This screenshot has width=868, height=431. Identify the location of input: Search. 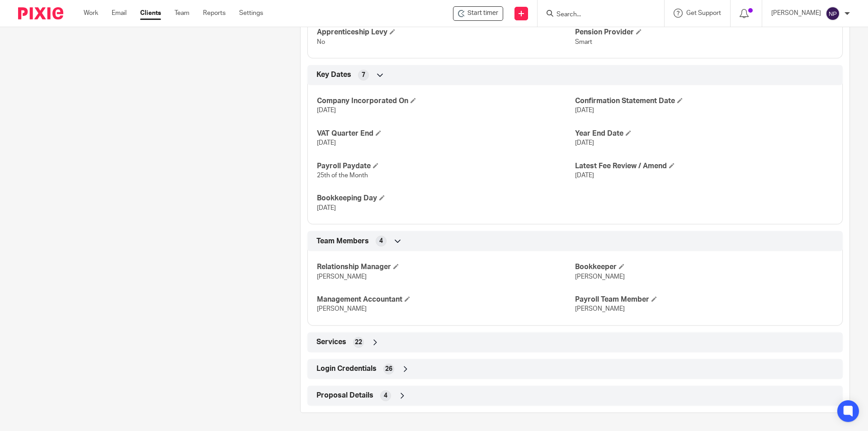
(596, 15).